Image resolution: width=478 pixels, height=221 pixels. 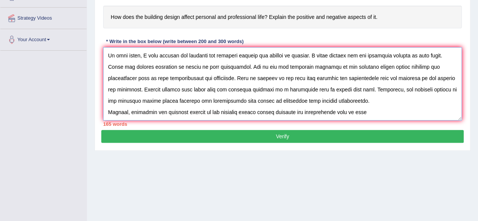 I want to click on a: Your Account, so click(x=43, y=39).